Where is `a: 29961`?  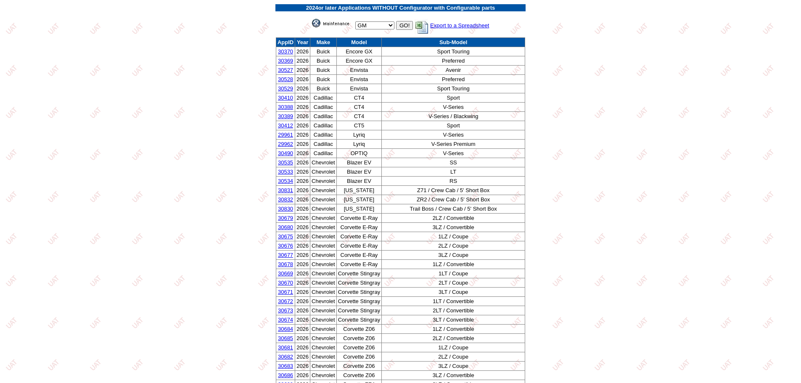
a: 29961 is located at coordinates (285, 135).